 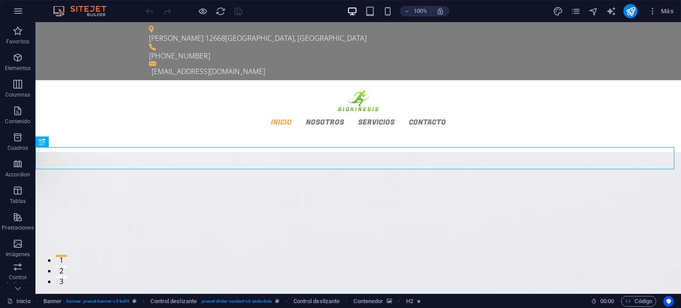 I want to click on i: Este elemento contiene un fondo, so click(x=389, y=301).